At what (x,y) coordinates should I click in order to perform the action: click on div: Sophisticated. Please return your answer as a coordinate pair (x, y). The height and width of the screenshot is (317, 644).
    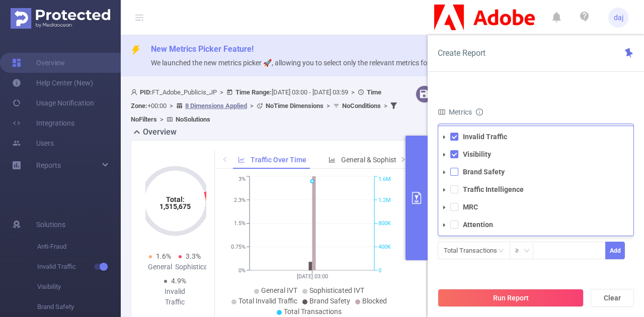
    Looking at the image, I should click on (190, 266).